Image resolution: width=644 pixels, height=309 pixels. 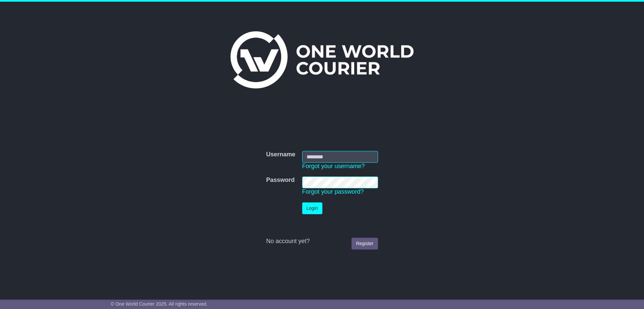 What do you see at coordinates (280, 180) in the screenshot?
I see `label: Password` at bounding box center [280, 180].